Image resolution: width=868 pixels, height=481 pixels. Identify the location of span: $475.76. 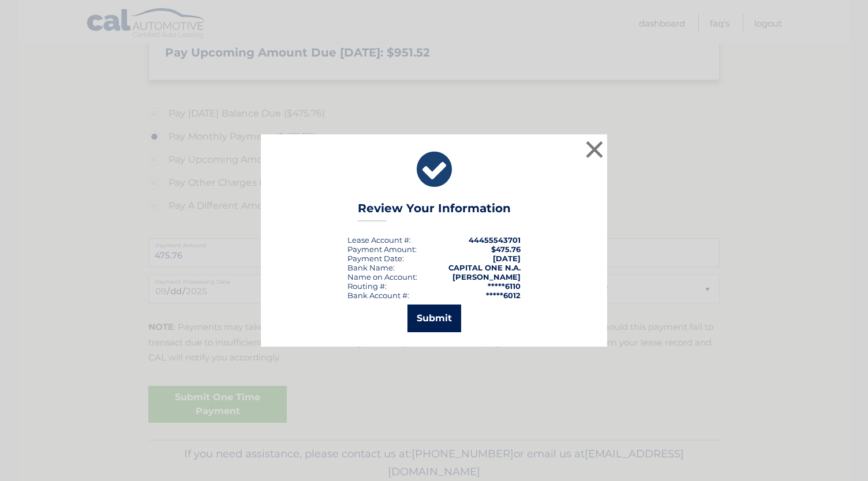
(505, 249).